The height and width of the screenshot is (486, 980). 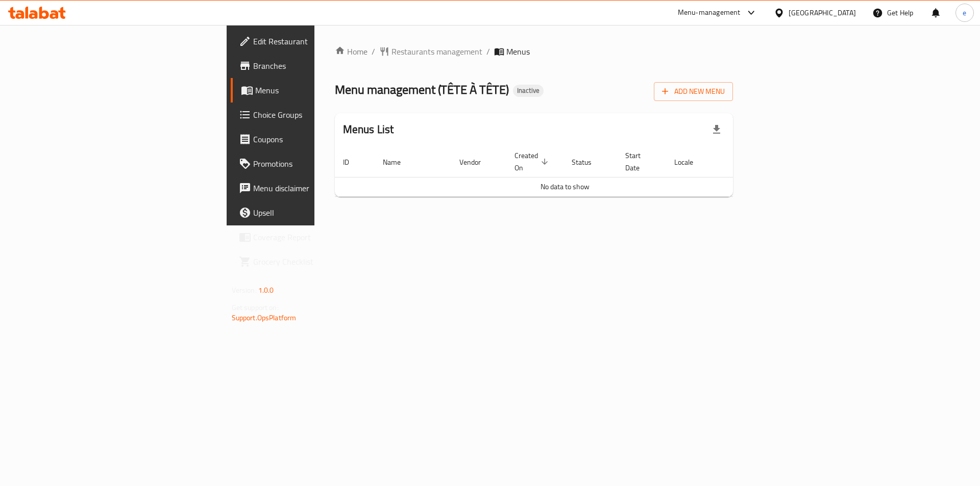 What do you see at coordinates (310, 139) in the screenshot?
I see `a: Coupons` at bounding box center [310, 139].